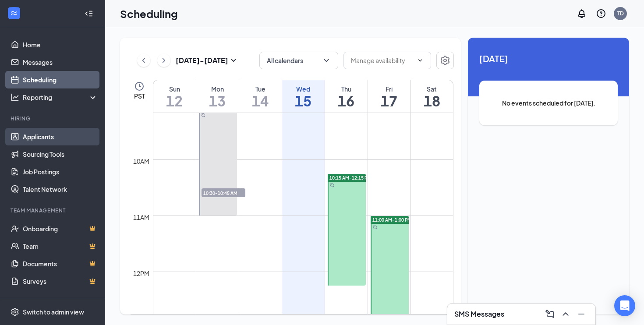 The width and height of the screenshot is (644, 325). I want to click on button: All calendarsChevronDown, so click(299, 61).